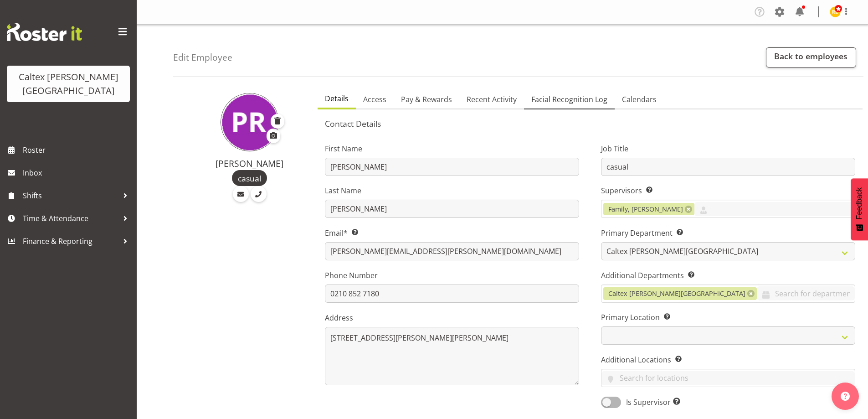  Describe the element at coordinates (258, 194) in the screenshot. I see `a: Call Employee` at that location.